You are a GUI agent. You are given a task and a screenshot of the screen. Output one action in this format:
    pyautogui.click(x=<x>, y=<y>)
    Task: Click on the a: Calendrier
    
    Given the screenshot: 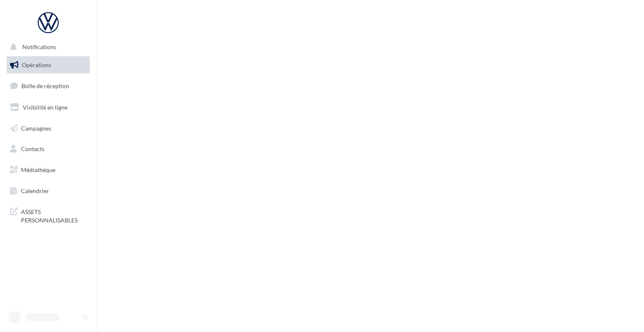 What is the action you would take?
    pyautogui.click(x=48, y=191)
    